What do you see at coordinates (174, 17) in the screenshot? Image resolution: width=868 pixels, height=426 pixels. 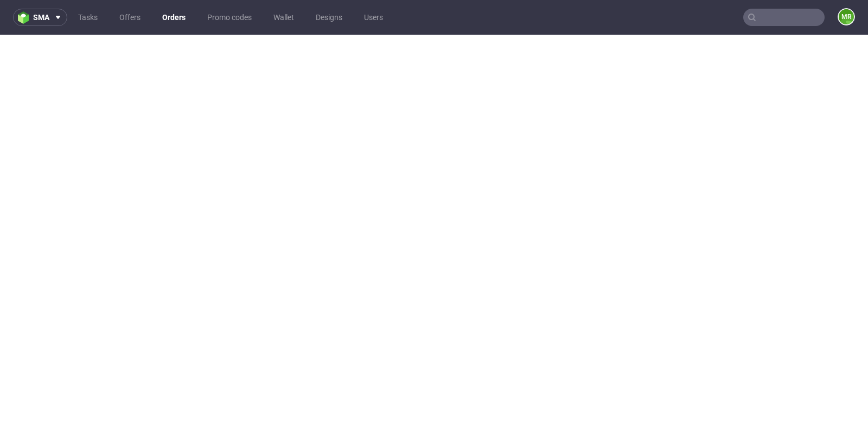 I see `a: Orders` at bounding box center [174, 17].